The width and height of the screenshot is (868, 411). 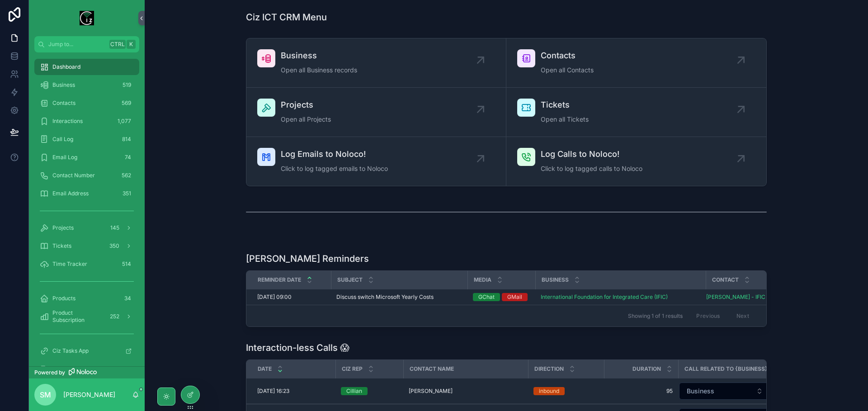 I want to click on span: Log Emails to Noloco!, so click(x=334, y=154).